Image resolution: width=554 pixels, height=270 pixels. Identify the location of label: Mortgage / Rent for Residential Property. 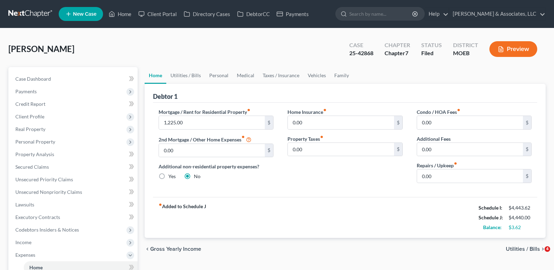
(204, 112).